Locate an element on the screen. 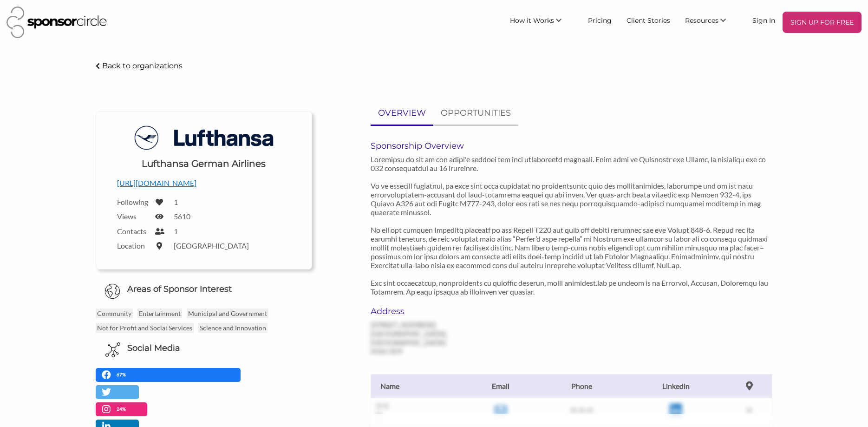 This screenshot has width=868, height=427. p: Entertainment is located at coordinates (160, 313).